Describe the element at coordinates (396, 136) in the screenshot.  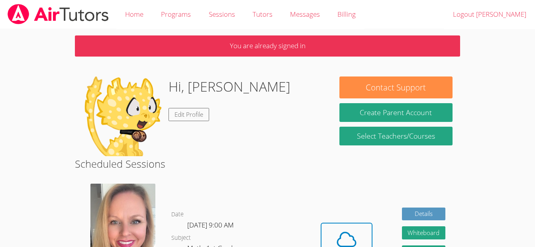
I see `a: Select Teachers/Courses` at that location.